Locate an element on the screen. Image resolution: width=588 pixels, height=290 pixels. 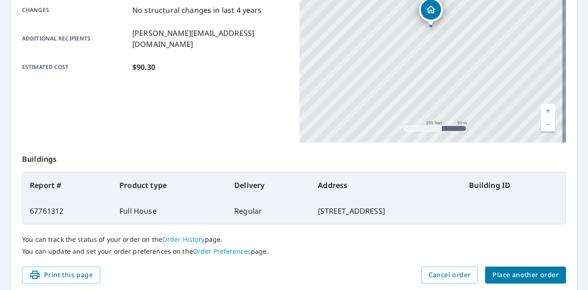
th: Building ID is located at coordinates (514, 185).